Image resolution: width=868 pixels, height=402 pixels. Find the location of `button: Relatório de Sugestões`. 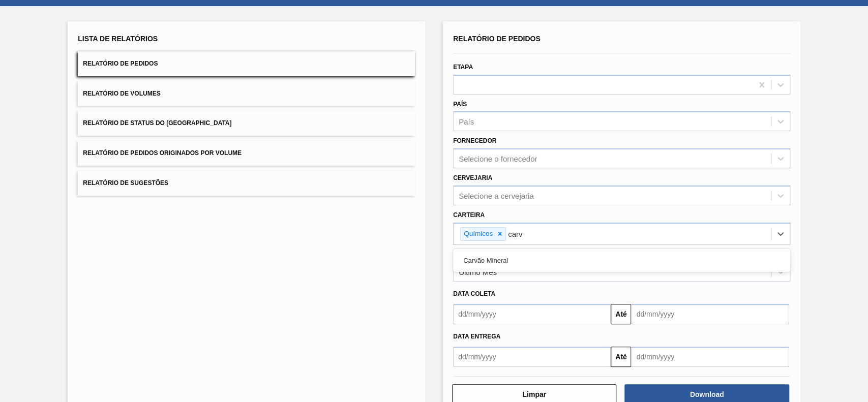

button: Relatório de Sugestões is located at coordinates (246, 183).